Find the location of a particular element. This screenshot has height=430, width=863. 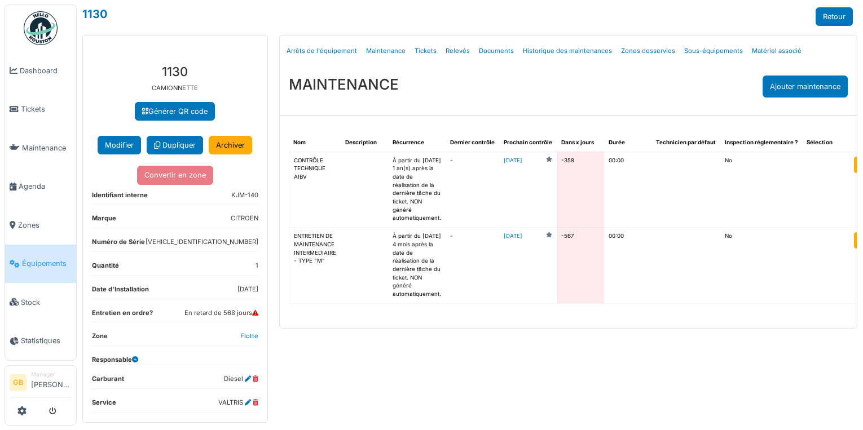

dt: Marque is located at coordinates (104, 221).